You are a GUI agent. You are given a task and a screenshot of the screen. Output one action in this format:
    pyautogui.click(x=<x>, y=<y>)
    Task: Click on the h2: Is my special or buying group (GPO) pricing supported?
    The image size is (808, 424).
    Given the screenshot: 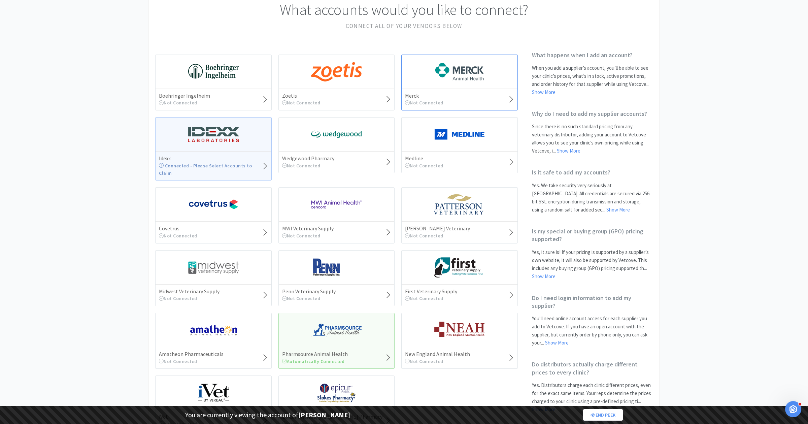 What is the action you would take?
    pyautogui.click(x=592, y=235)
    